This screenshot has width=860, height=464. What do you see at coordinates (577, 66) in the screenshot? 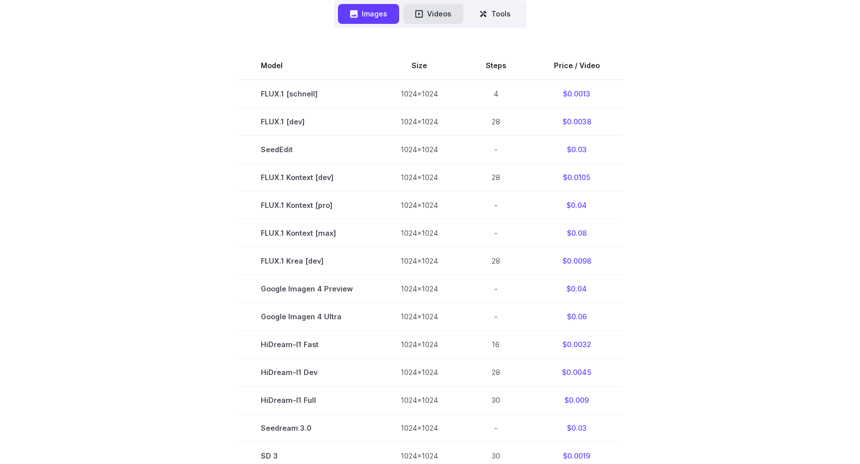
I see `th: Price / Video` at bounding box center [577, 66].